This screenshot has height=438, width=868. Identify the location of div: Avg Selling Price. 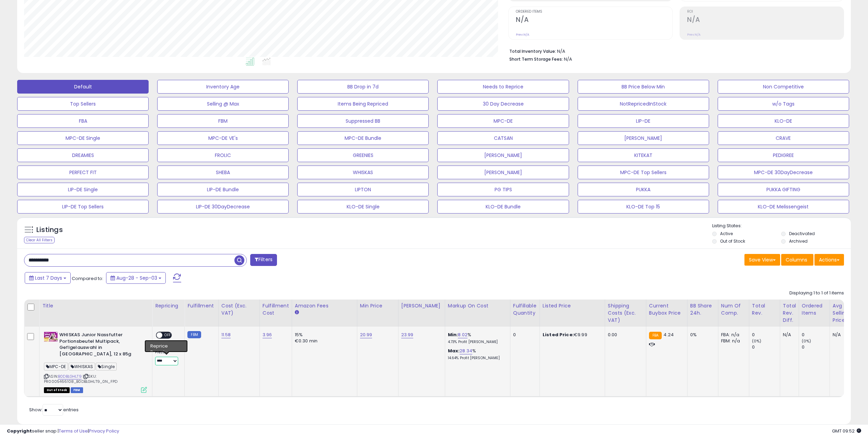
(844, 313).